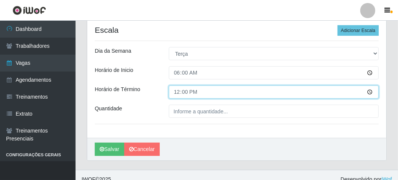 This screenshot has height=180, width=398. What do you see at coordinates (274, 111) in the screenshot?
I see `input: Informe a quantidade...` at bounding box center [274, 111].